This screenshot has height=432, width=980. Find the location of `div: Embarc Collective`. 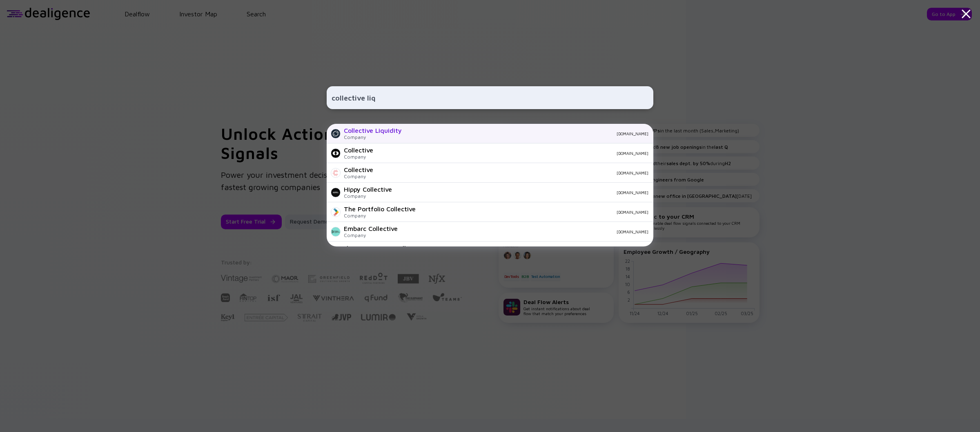

div: Embarc Collective is located at coordinates (371, 229).